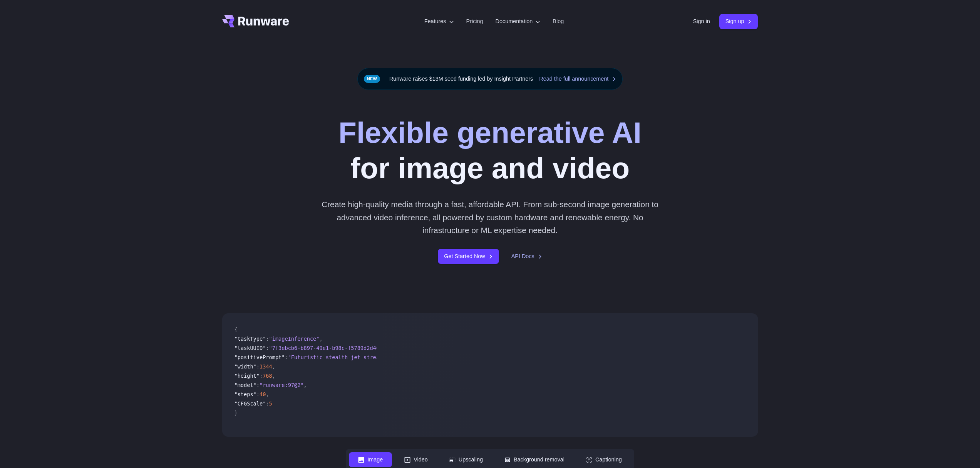 This screenshot has width=980, height=468. Describe the element at coordinates (518, 21) in the screenshot. I see `label: Documentation` at that location.